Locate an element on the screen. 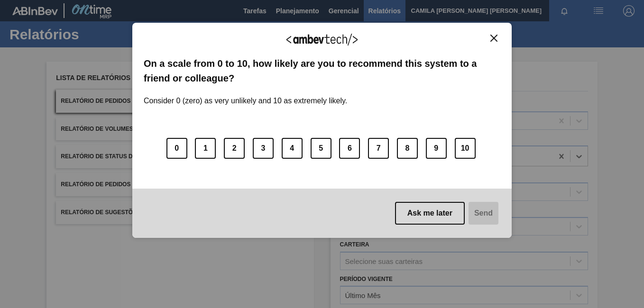 Image resolution: width=644 pixels, height=308 pixels. img: Logo Ambevtech is located at coordinates (322, 40).